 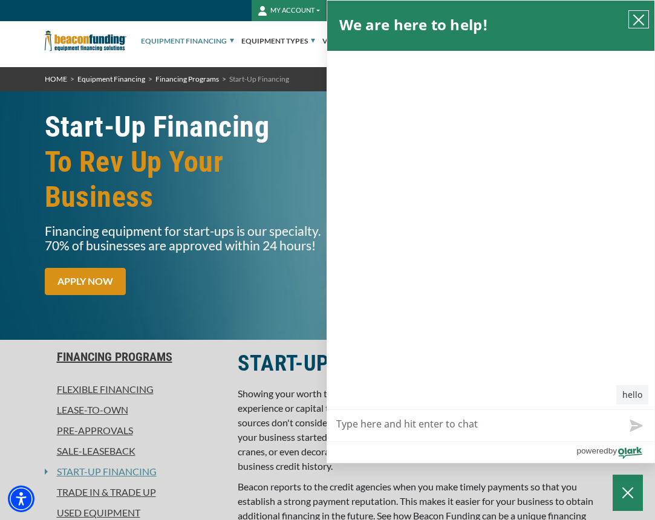 I want to click on button: close chatbox, so click(x=638, y=19).